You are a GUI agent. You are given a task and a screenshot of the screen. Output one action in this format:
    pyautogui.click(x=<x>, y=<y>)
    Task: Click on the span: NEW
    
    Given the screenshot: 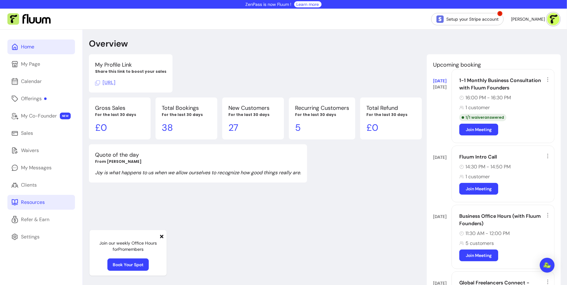 What is the action you would take?
    pyautogui.click(x=65, y=116)
    